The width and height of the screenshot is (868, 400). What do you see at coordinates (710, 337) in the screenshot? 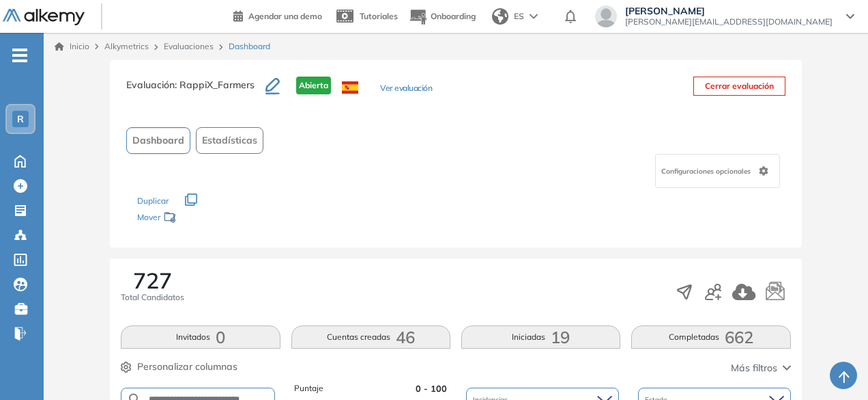
I see `button: Completadas662` at bounding box center [710, 337].